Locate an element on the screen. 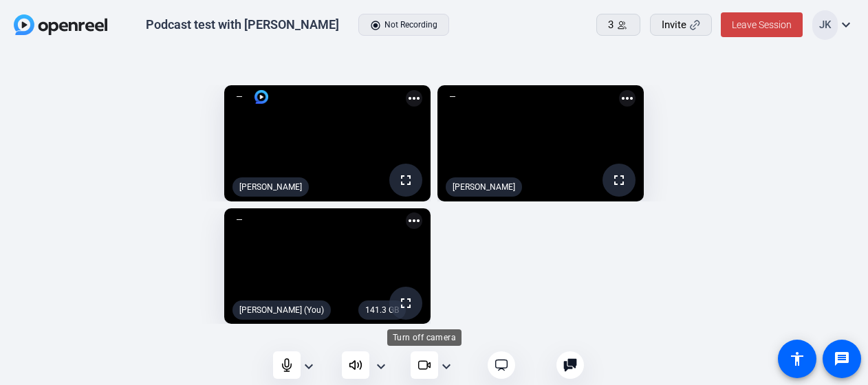 This screenshot has width=868, height=385. img: logo is located at coordinates (261, 97).